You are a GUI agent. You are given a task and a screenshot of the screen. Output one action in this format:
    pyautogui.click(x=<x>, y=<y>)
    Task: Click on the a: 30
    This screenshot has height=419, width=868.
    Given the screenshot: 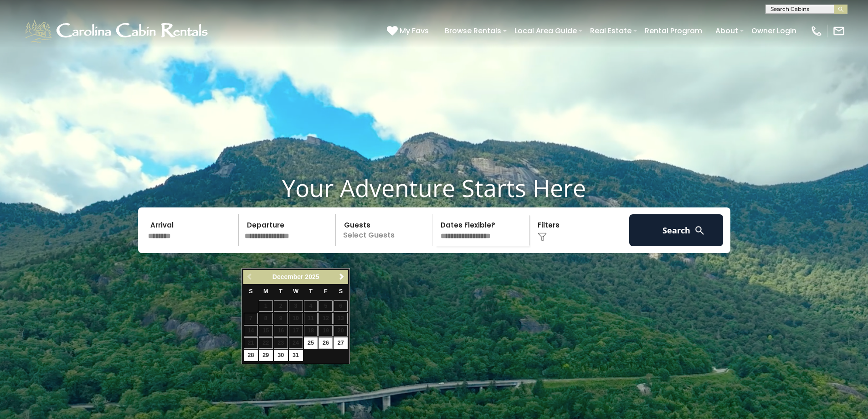 What is the action you would take?
    pyautogui.click(x=281, y=355)
    